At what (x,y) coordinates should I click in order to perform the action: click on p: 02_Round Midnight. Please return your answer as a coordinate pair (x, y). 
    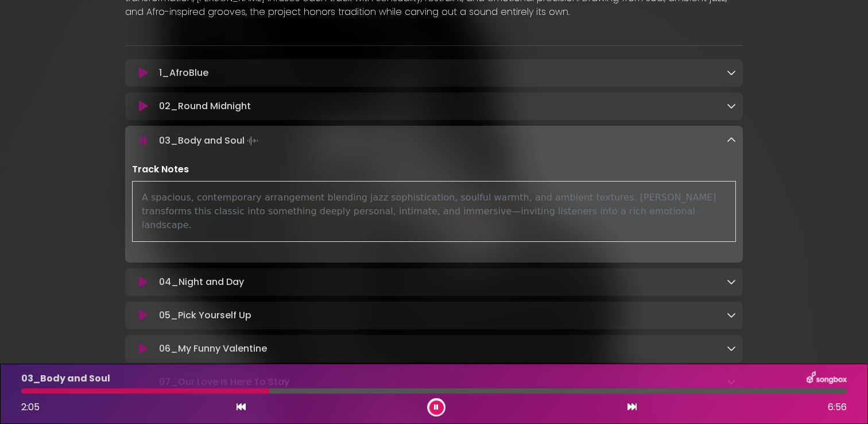
    Looking at the image, I should click on (205, 107).